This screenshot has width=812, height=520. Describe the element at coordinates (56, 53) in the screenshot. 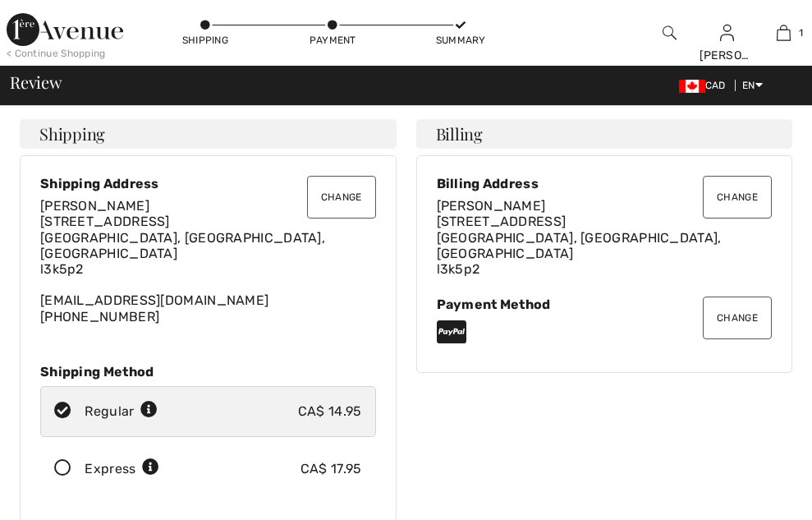

I see `div: < Continue Shopping` at that location.